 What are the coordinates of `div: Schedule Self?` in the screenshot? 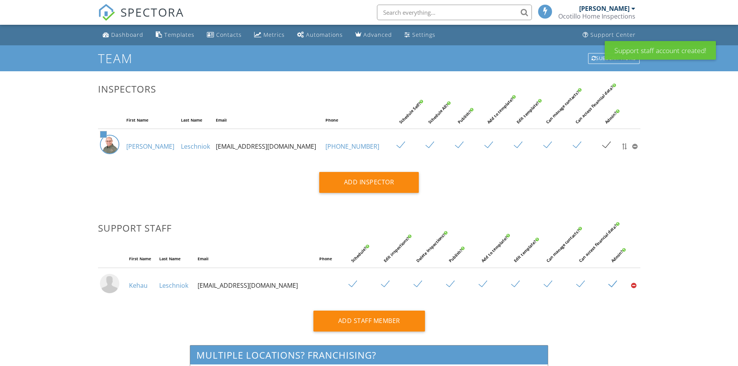 It's located at (422, 101).